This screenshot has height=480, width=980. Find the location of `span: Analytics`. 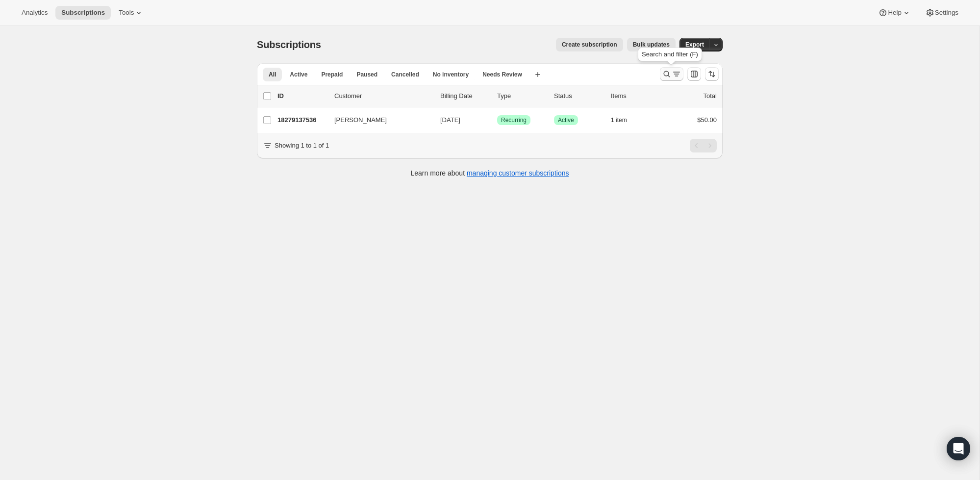

span: Analytics is located at coordinates (35, 12).